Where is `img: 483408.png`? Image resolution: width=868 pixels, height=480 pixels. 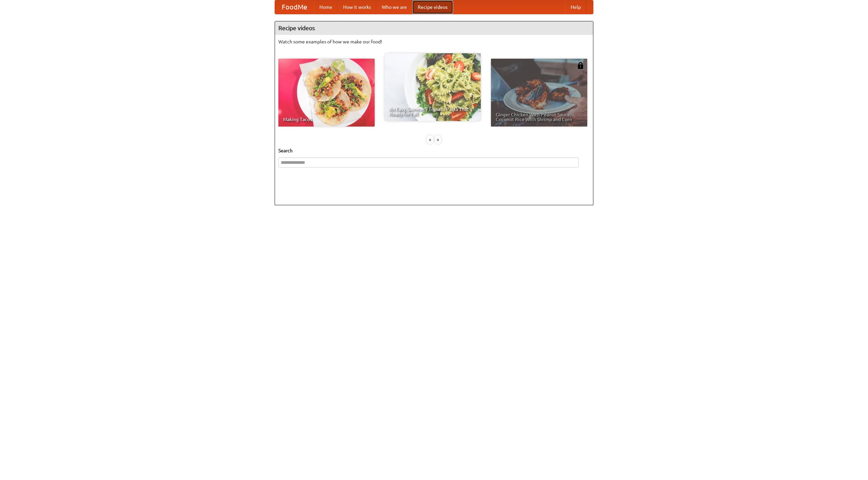
img: 483408.png is located at coordinates (581, 66).